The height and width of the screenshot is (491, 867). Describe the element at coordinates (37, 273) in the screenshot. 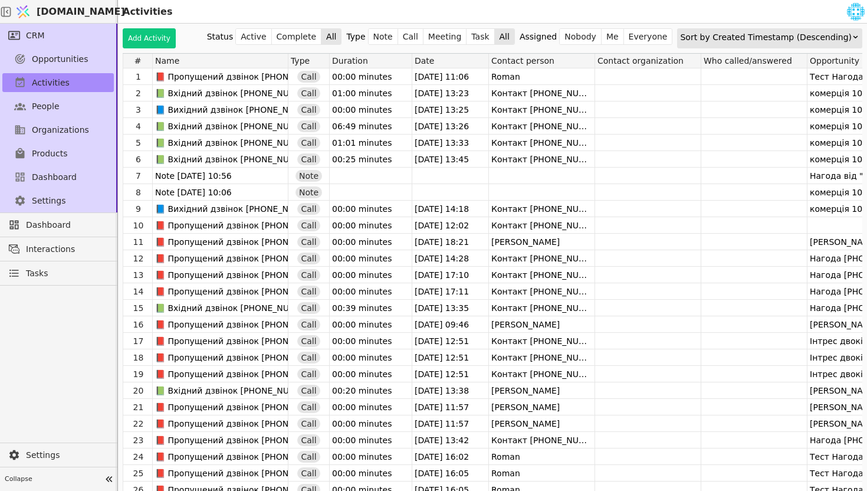

I see `span: Tasks` at that location.